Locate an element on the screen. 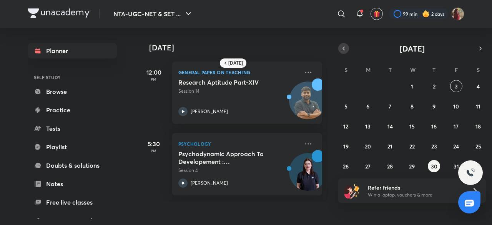  a: Tests is located at coordinates (72, 128).